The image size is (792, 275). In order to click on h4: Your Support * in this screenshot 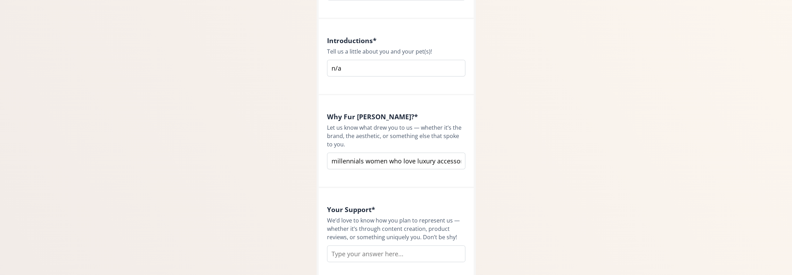, I will do `click(396, 209)`.